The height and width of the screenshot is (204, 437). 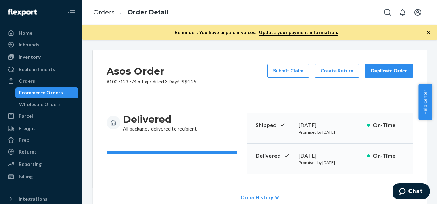 What do you see at coordinates (25, 33) in the screenshot?
I see `div: Home` at bounding box center [25, 33].